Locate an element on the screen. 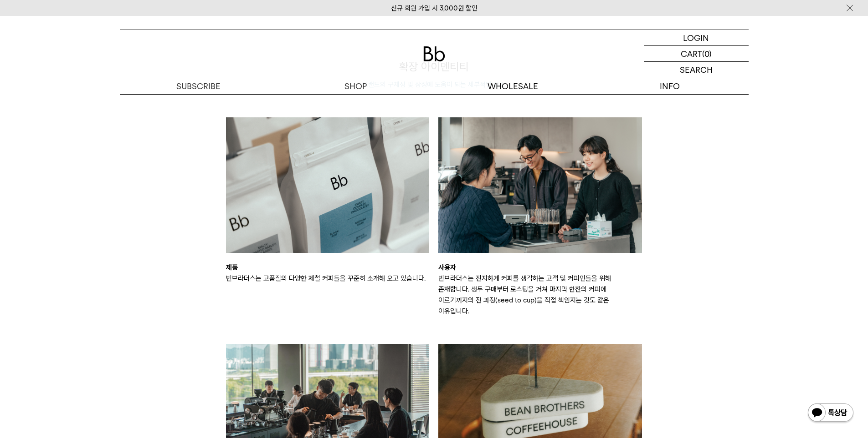 The height and width of the screenshot is (438, 868). p: 빈브라더스는 고품질의 다양한 제철 커피들을 꾸준히 소개해 오고 있습니다. is located at coordinates (328, 278).